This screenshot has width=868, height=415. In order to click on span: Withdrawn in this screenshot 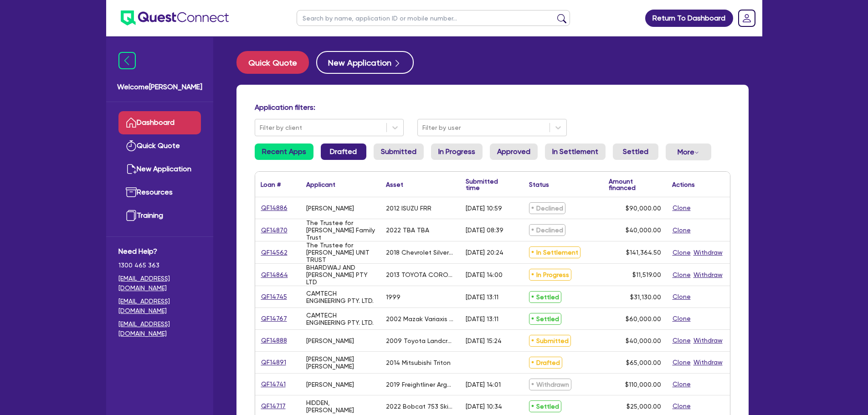, I will do `click(550, 384)`.